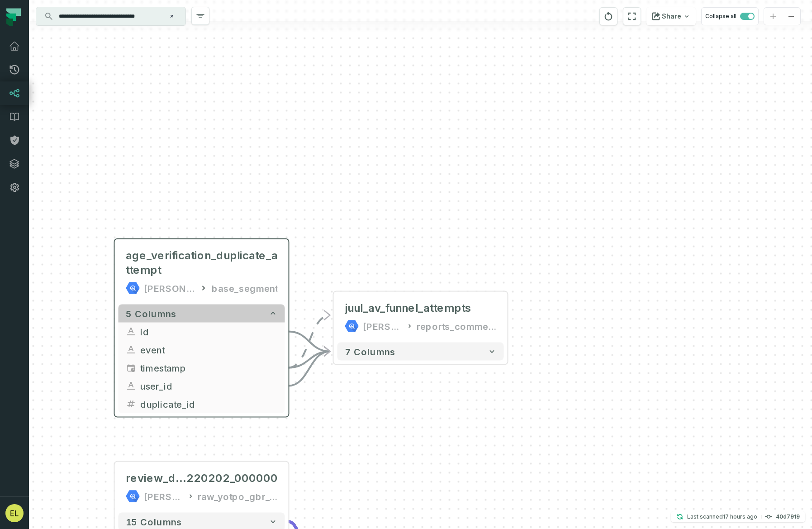 This screenshot has height=529, width=812. Describe the element at coordinates (202, 332) in the screenshot. I see `button: id` at that location.